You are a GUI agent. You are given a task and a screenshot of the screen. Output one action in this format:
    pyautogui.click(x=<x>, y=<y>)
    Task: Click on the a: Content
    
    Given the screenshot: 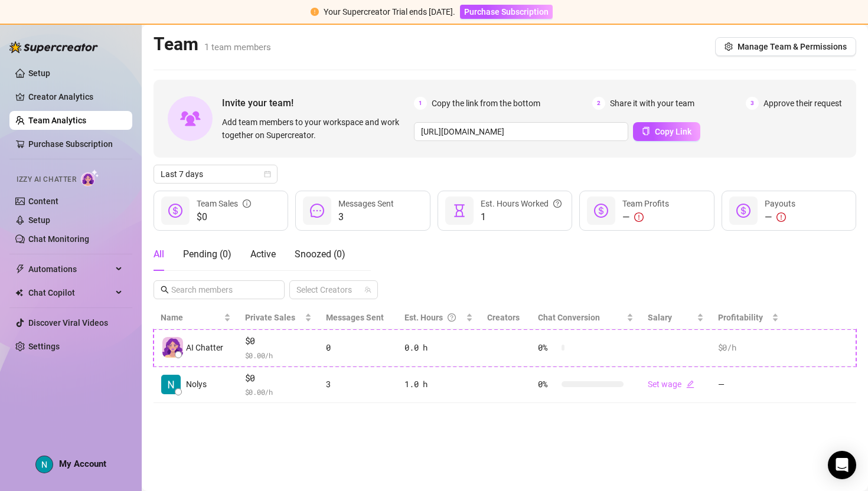 What is the action you would take?
    pyautogui.click(x=43, y=202)
    